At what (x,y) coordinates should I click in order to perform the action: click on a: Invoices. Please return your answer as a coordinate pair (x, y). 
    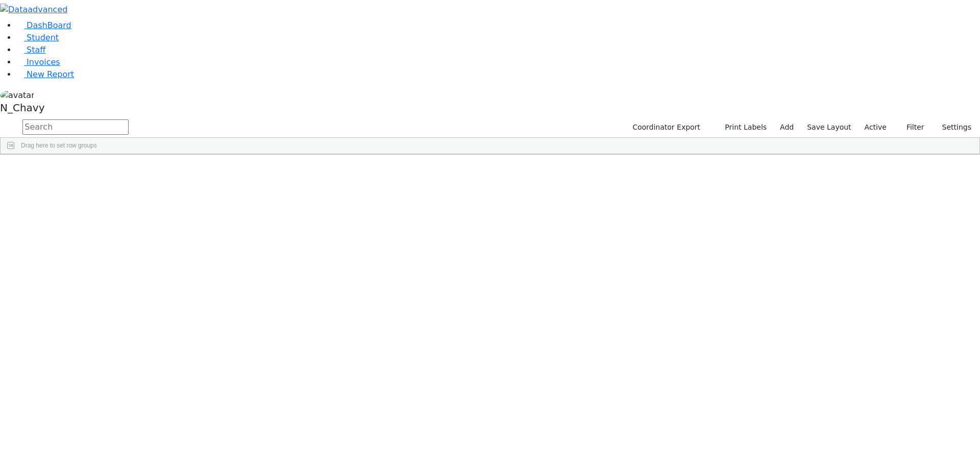
    Looking at the image, I should click on (38, 62).